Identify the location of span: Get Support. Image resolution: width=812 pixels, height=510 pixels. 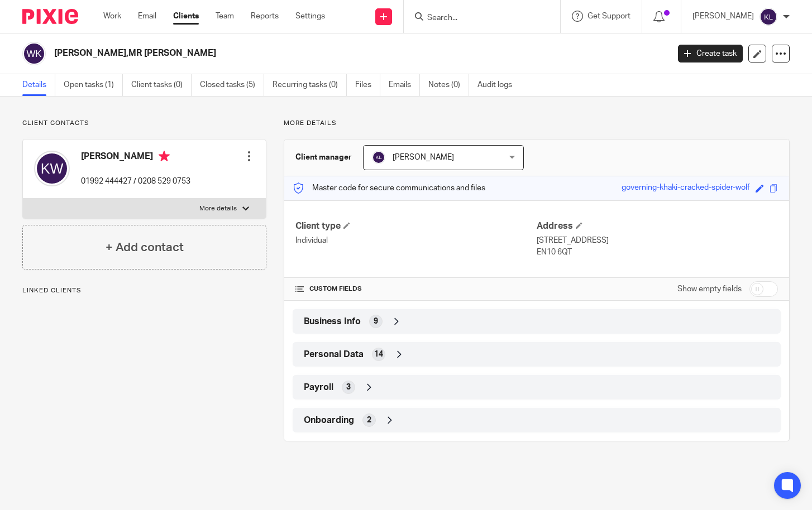
(609, 16).